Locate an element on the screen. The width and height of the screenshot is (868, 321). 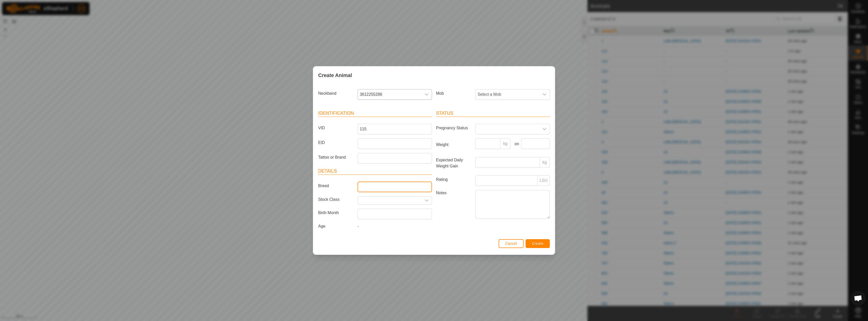
header: Identification is located at coordinates (375, 113).